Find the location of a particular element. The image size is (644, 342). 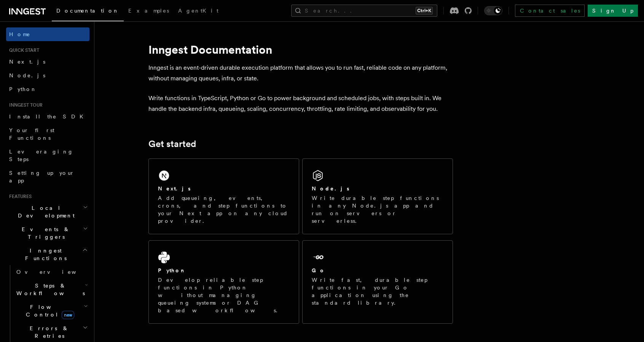

span: Errors & Retries is located at coordinates (48, 332).